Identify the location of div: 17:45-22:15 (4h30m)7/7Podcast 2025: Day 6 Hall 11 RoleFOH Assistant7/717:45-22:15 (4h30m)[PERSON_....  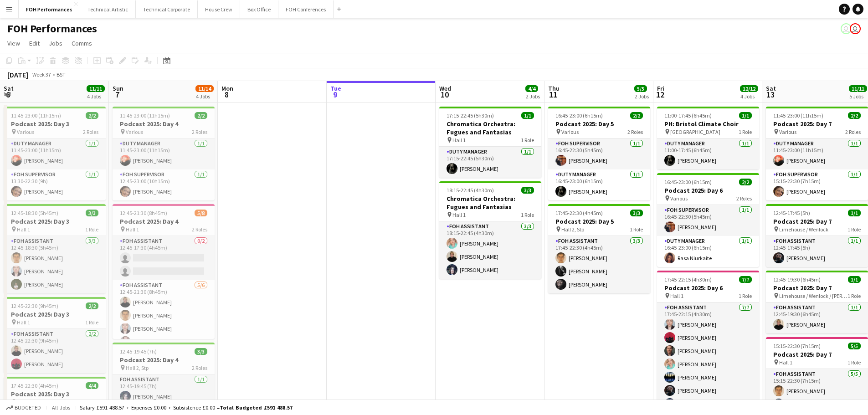
(708, 338).